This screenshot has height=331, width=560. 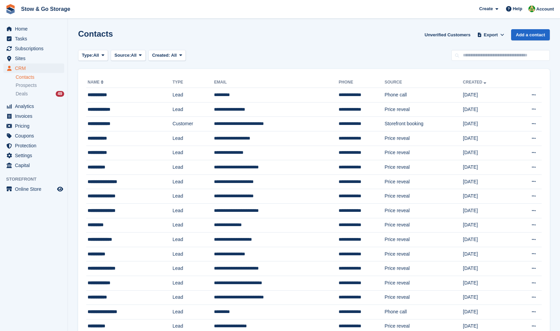 I want to click on span: Source:, so click(x=122, y=55).